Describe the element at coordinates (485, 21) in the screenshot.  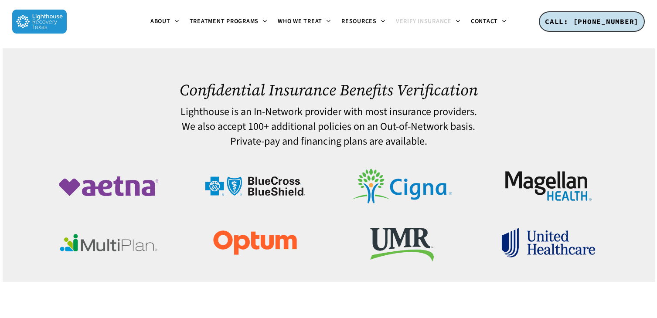
I see `span: Contact` at that location.